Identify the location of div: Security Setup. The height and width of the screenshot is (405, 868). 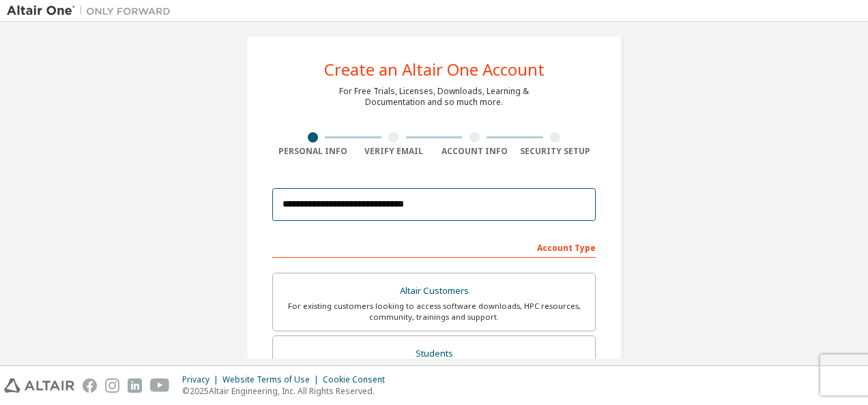
(555, 152).